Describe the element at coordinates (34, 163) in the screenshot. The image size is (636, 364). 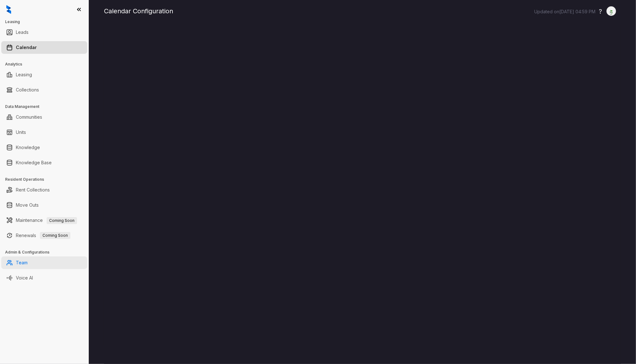
I see `a: Knowledge Base` at that location.